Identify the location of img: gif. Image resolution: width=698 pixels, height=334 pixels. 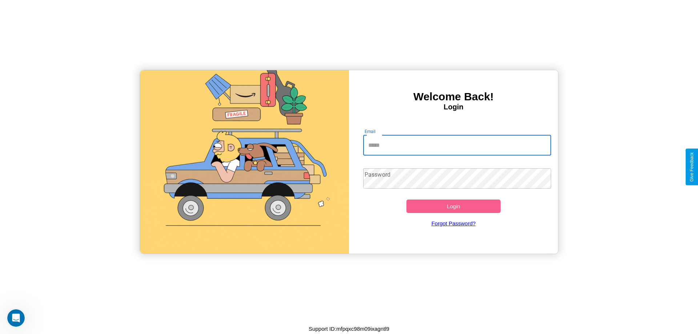
(244, 162).